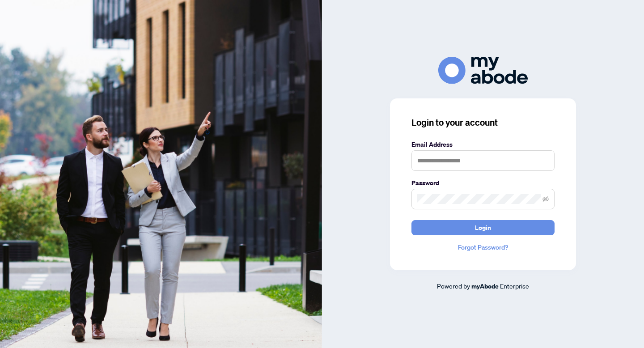 The width and height of the screenshot is (644, 348). What do you see at coordinates (483, 70) in the screenshot?
I see `img: ma-logo` at bounding box center [483, 70].